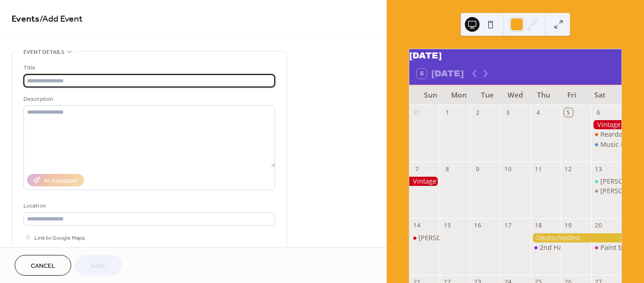 Image resolution: width=644 pixels, height=283 pixels. I want to click on div: 6, so click(599, 112).